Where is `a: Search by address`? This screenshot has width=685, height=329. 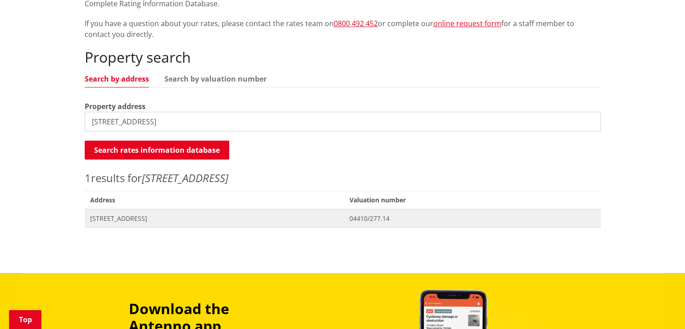
a: Search by address is located at coordinates (117, 79).